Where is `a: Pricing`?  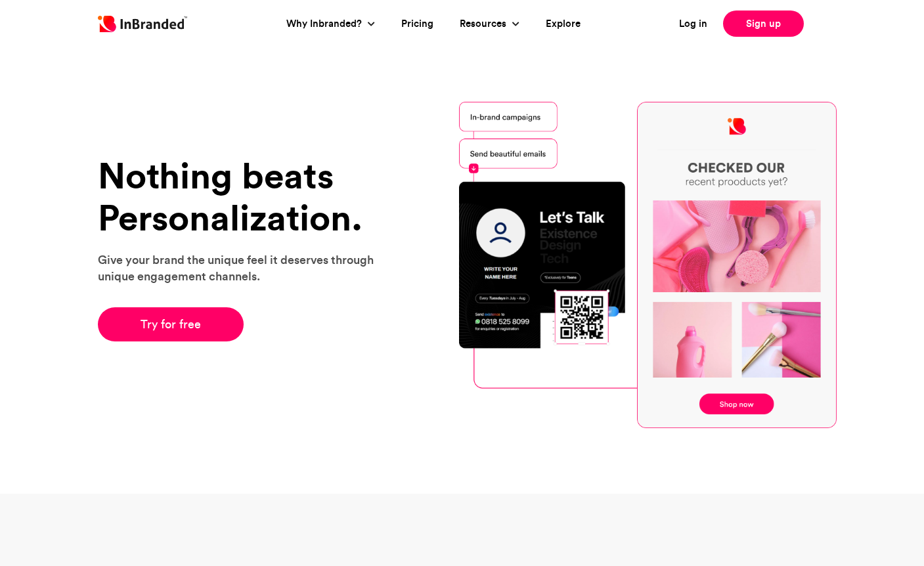 a: Pricing is located at coordinates (417, 23).